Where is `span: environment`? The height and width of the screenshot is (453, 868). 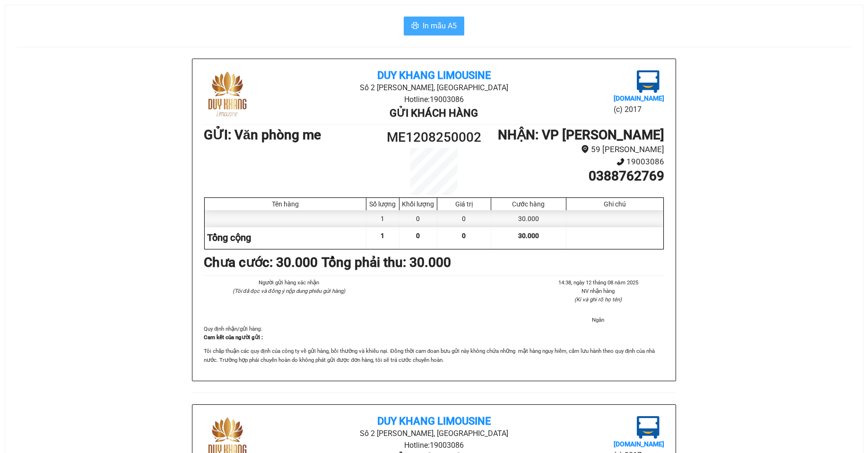 span: environment is located at coordinates (585, 149).